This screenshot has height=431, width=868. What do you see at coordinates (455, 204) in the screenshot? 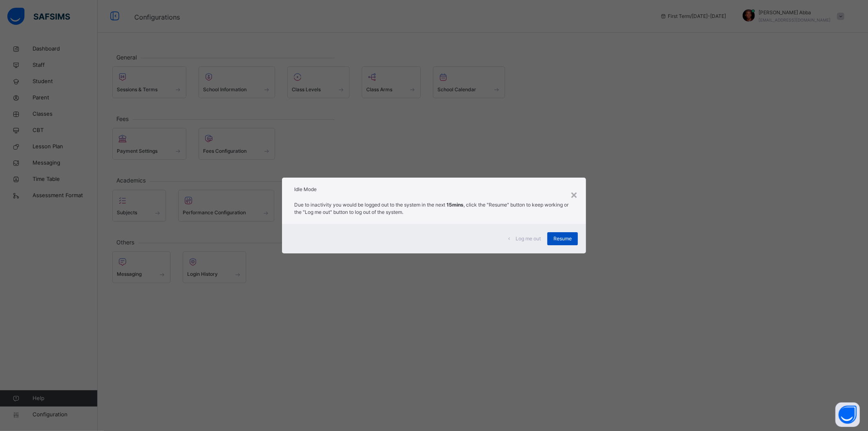
I see `strong: 15mins` at bounding box center [455, 204].